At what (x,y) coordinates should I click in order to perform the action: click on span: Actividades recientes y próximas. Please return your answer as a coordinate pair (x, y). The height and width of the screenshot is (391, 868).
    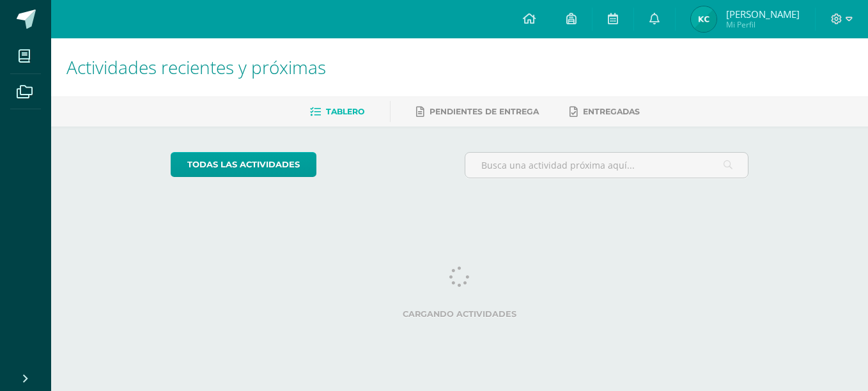
    Looking at the image, I should click on (196, 67).